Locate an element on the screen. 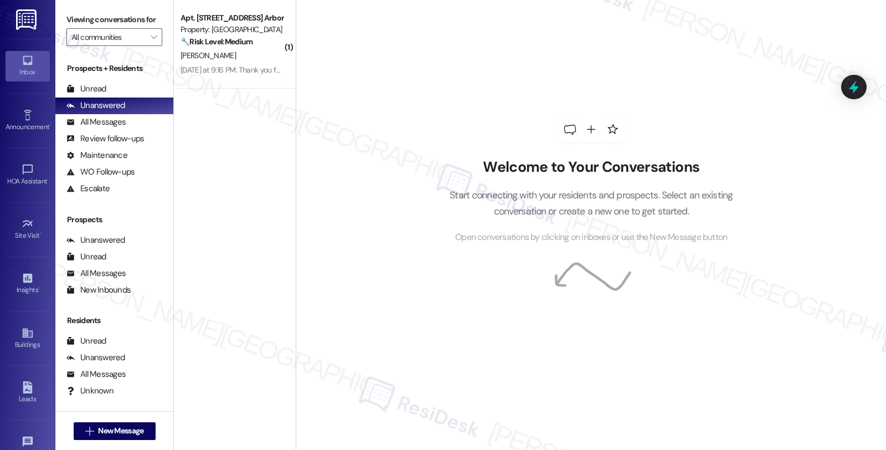 The height and width of the screenshot is (450, 886). div: Unknown is located at coordinates (90, 390).